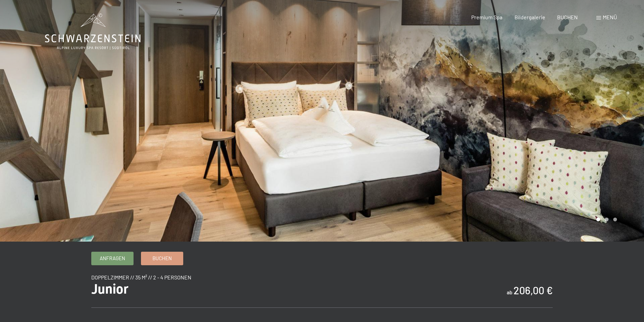  I want to click on span: Anfragen, so click(112, 258).